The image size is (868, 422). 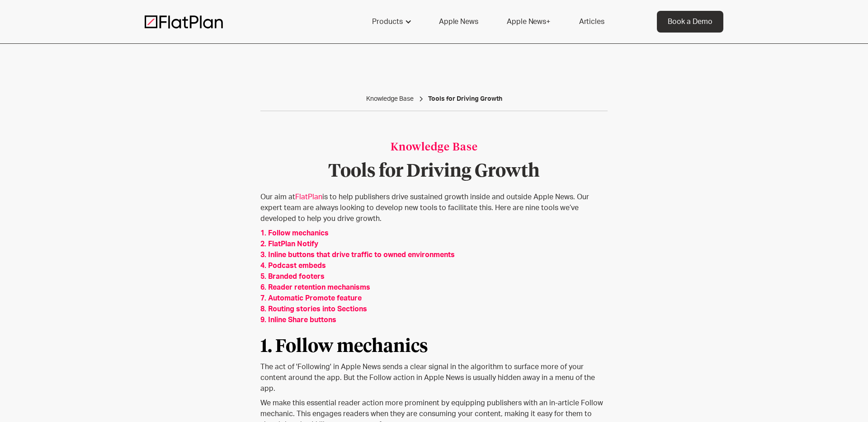 What do you see at coordinates (293, 266) in the screenshot?
I see `strong: 4. Podcast embeds` at bounding box center [293, 266].